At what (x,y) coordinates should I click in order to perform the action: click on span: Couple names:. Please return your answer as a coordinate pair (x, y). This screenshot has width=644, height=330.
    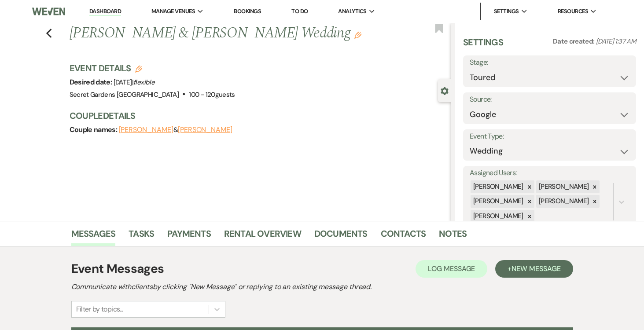
    Looking at the image, I should click on (94, 129).